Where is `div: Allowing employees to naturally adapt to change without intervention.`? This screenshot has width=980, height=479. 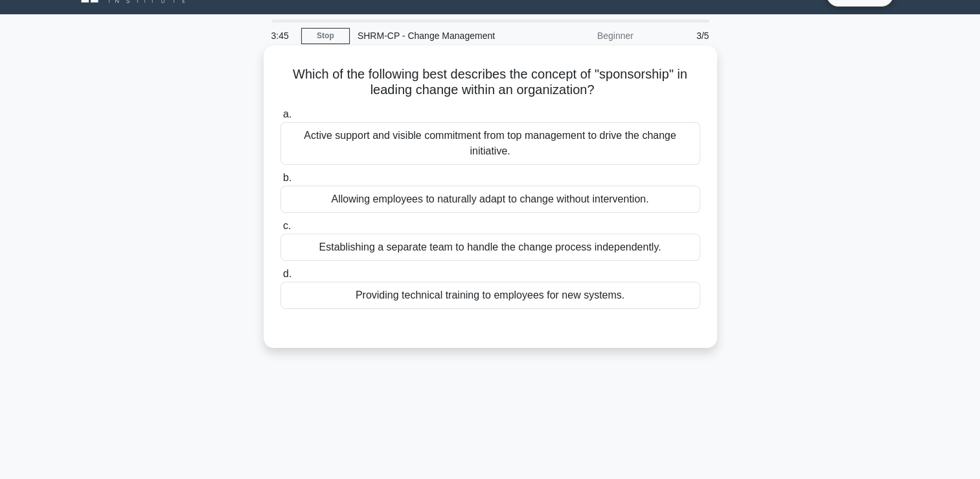 div: Allowing employees to naturally adapt to change without intervention. is located at coordinates (490, 199).